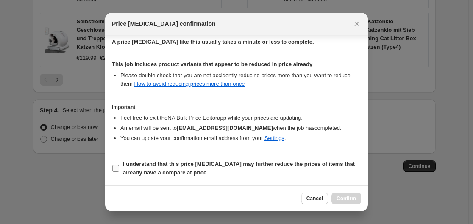  Describe the element at coordinates (241, 80) in the screenshot. I see `li: Please double check that you are not accidently reducing prices more than you want to reduce them` at that location.